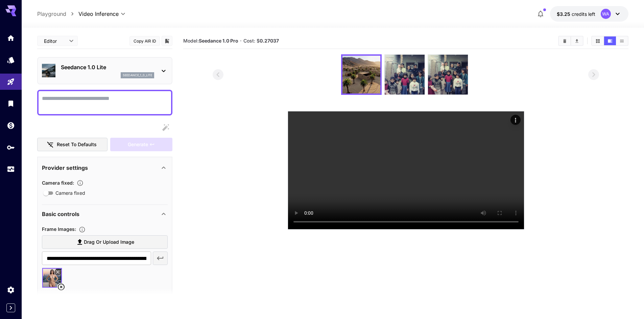 The image size is (644, 319). I want to click on div: Clear AllDownload All, so click(571, 41).